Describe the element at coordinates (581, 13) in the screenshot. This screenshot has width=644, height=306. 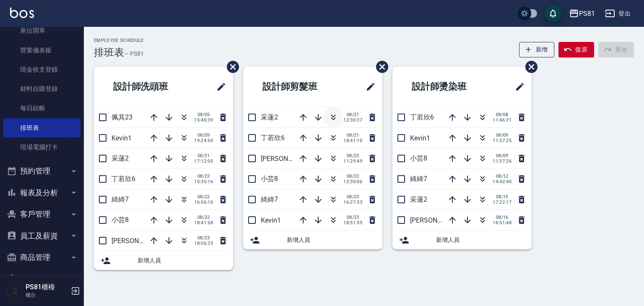
I see `button: PS81` at that location.